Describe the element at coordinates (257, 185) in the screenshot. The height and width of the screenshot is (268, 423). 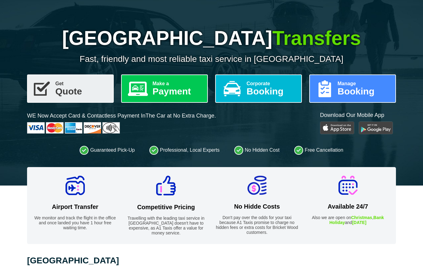
I see `img: No Hidde Costs Icon` at that location.